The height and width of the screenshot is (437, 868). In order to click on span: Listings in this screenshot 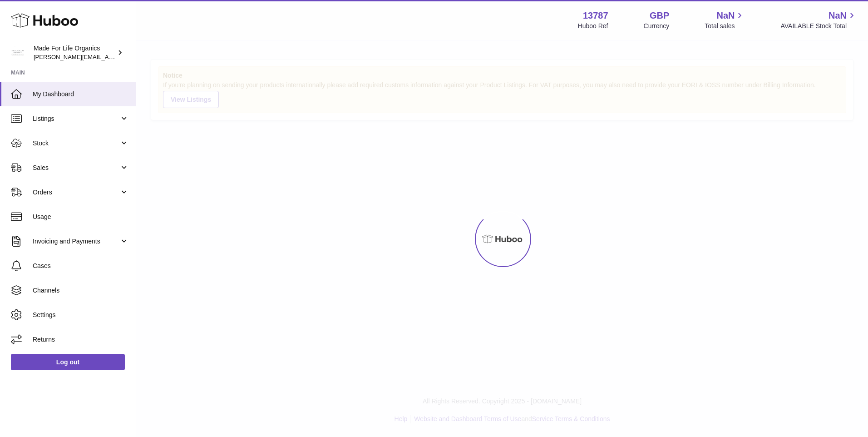, I will do `click(76, 119)`.